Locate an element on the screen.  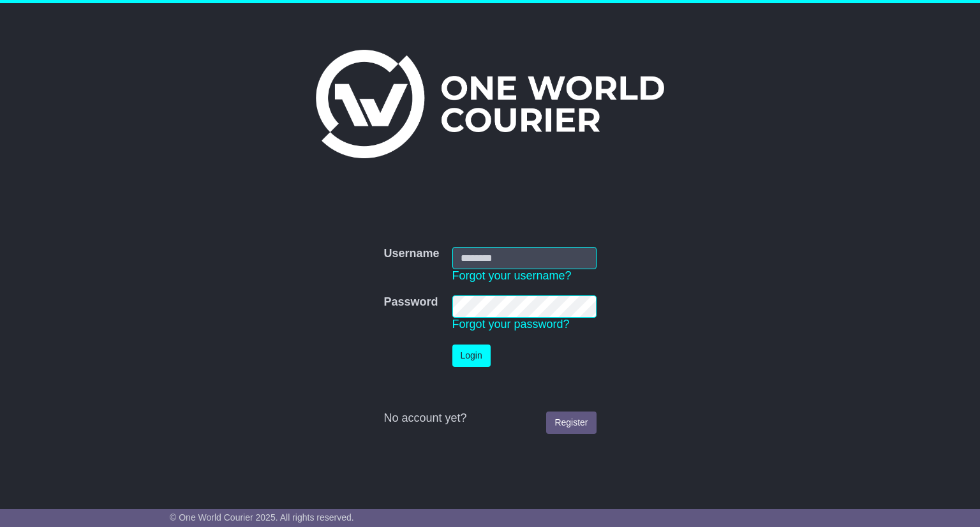
div: No account yet? is located at coordinates (489, 419).